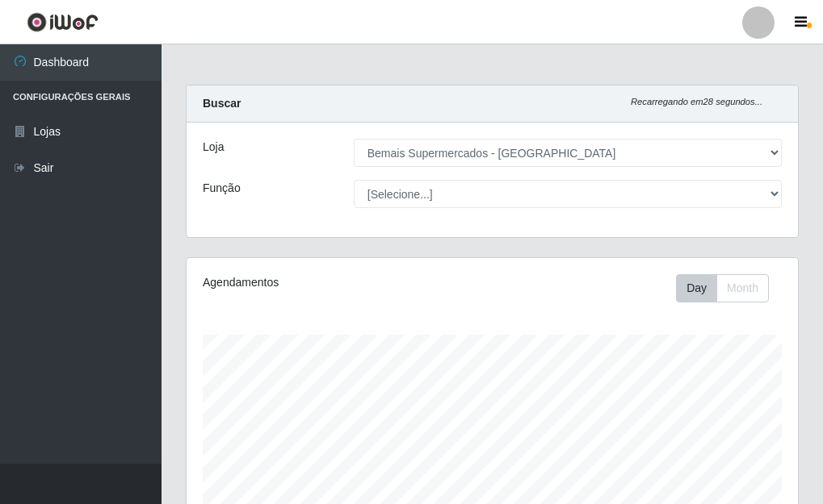 The height and width of the screenshot is (504, 823). I want to click on i: Recarregando em 28 segundos..., so click(696, 102).